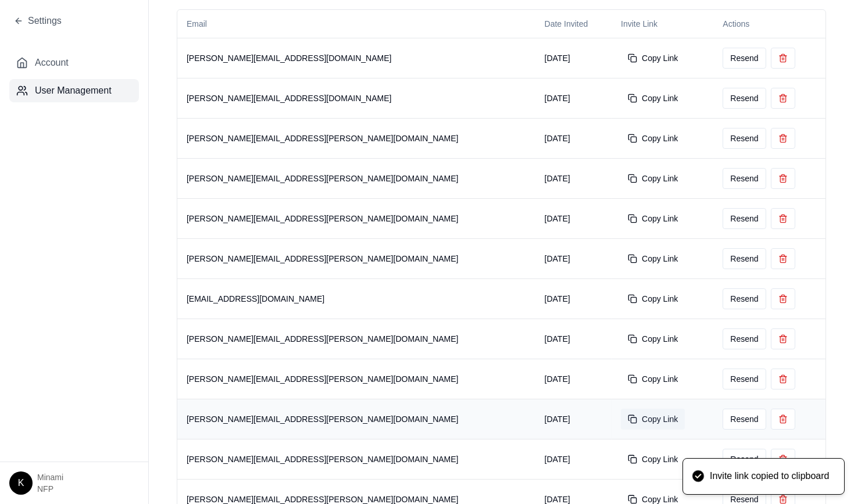 Image resolution: width=854 pixels, height=504 pixels. Describe the element at coordinates (574, 24) in the screenshot. I see `th: Date Invited` at that location.